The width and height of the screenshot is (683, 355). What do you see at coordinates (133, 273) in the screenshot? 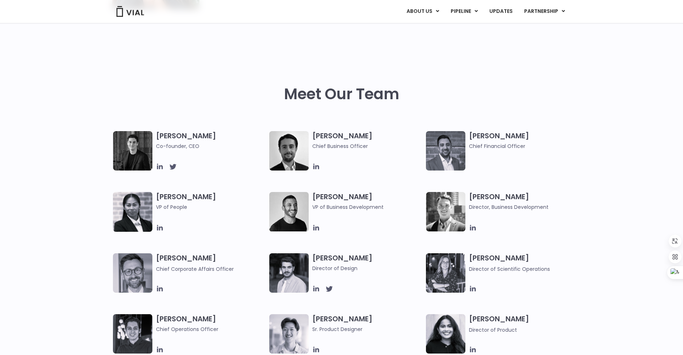
I see `img: Paolo-M` at bounding box center [133, 273].